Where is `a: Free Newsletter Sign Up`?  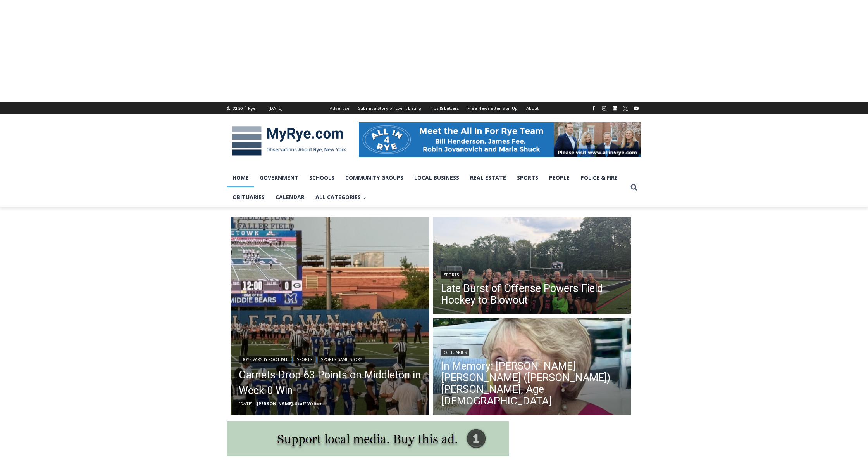
a: Free Newsletter Sign Up is located at coordinates (493, 108).